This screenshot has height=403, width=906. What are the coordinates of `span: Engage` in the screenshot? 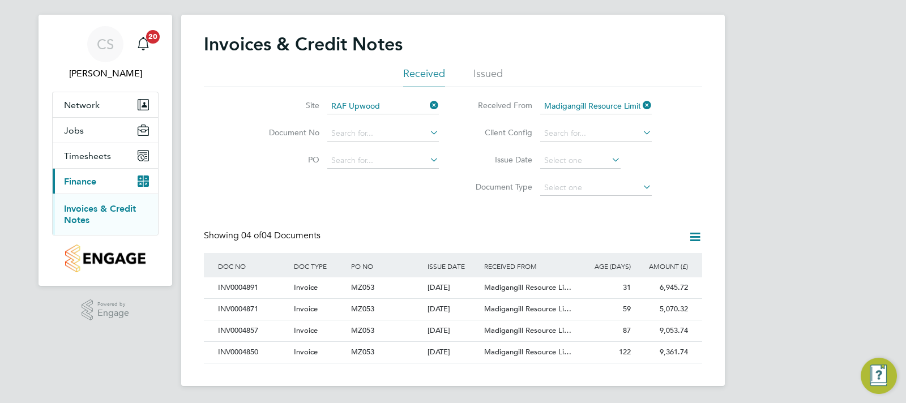 It's located at (113, 313).